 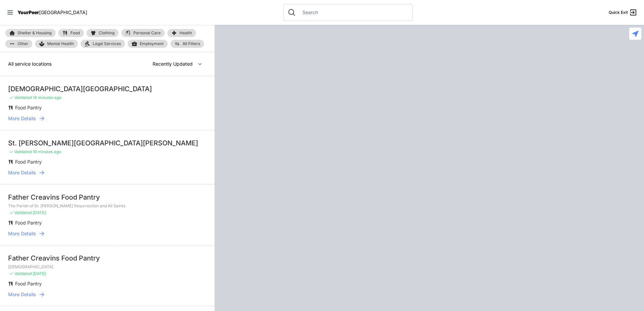 What do you see at coordinates (71, 33) in the screenshot?
I see `a: Food` at bounding box center [71, 33].